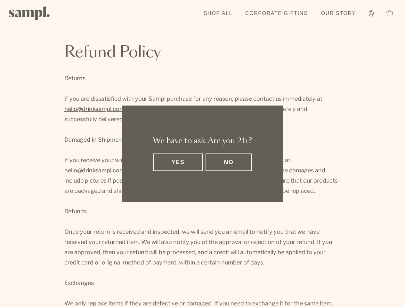 This screenshot has width=405, height=307. What do you see at coordinates (29, 13) in the screenshot?
I see `img: Sampl logo` at bounding box center [29, 13].